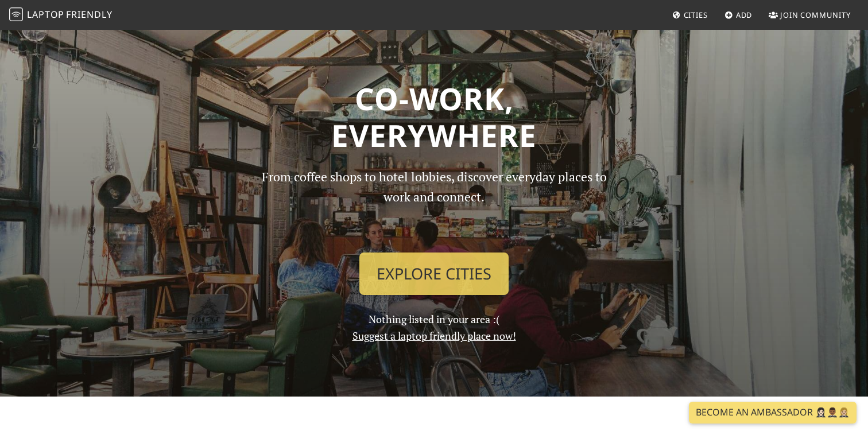 The height and width of the screenshot is (435, 868). Describe the element at coordinates (89, 14) in the screenshot. I see `span: Friendly` at that location.